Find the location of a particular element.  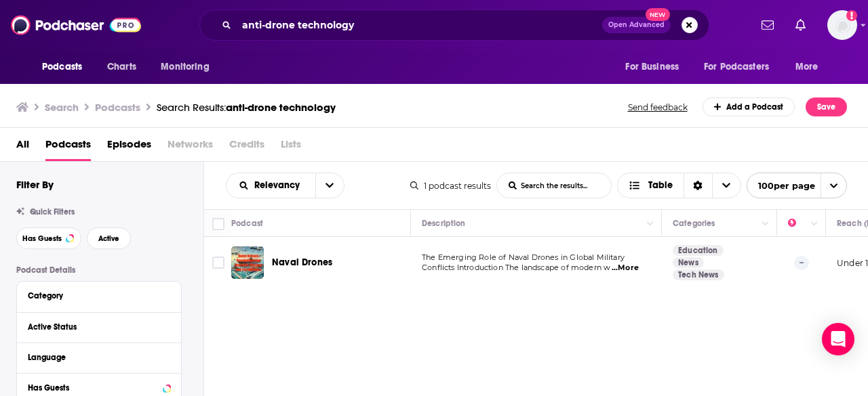

span: anti-drone technology is located at coordinates (281, 107).